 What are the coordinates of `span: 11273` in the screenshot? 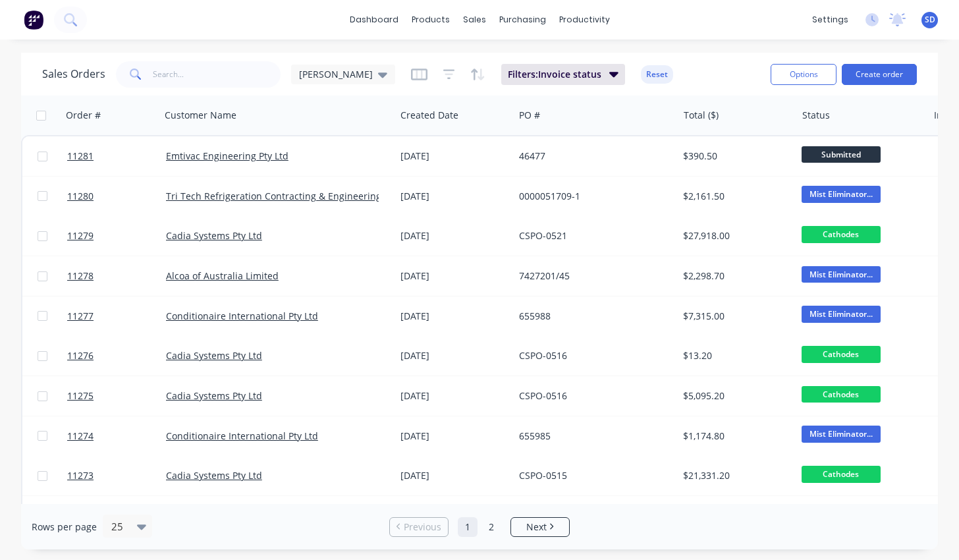 It's located at (80, 476).